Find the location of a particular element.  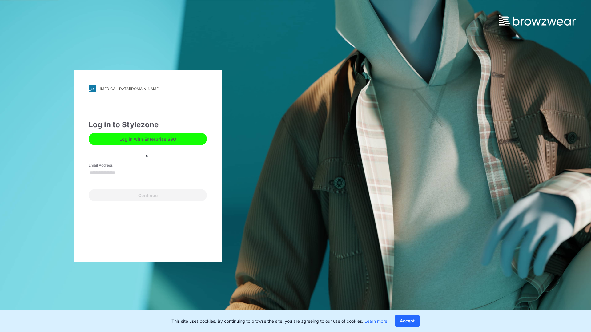

p: This site uses cookies. By continuing to browse the site, you are agreeing to our use of cookies. is located at coordinates (279, 321).